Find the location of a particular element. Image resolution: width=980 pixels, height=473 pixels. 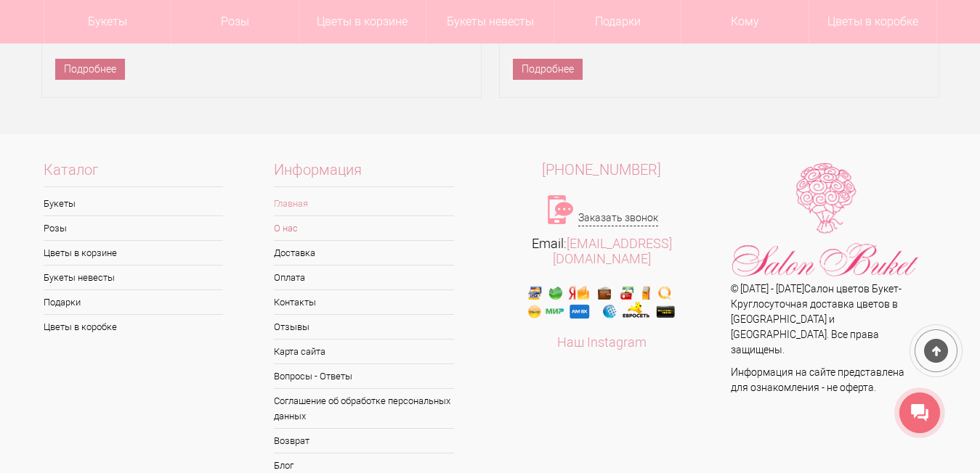

a: Возврат is located at coordinates (364, 441).